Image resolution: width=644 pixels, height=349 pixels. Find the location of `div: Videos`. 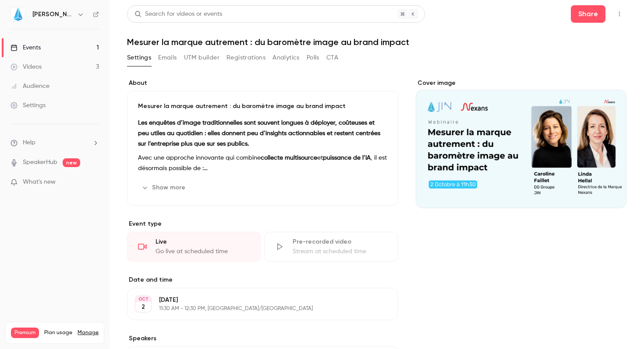

div: Videos is located at coordinates (26, 67).